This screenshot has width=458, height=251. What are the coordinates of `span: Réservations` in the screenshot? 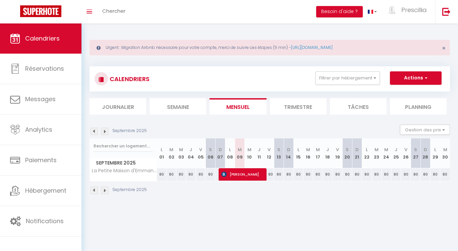 It's located at (45, 68).